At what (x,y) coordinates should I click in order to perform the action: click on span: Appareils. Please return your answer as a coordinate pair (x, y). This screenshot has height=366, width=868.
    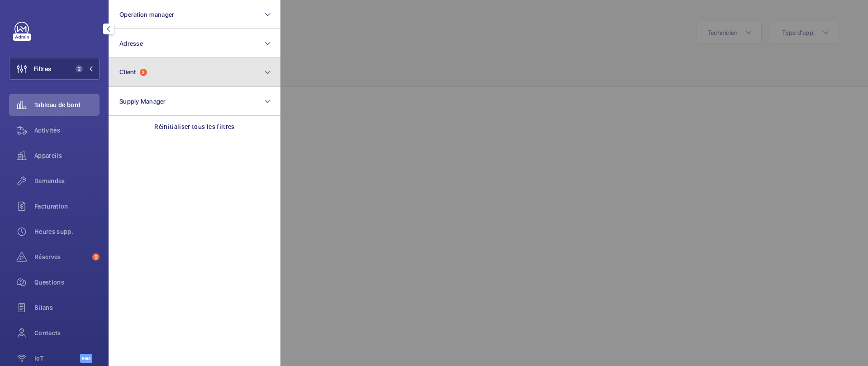
    Looking at the image, I should click on (67, 156).